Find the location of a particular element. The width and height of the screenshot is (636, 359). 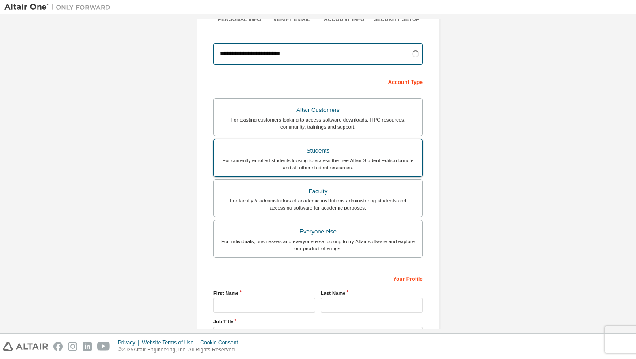

div: Verify Email is located at coordinates (292, 19).